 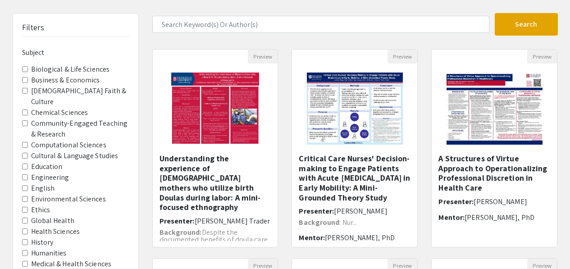 What do you see at coordinates (355, 223) in the screenshot?
I see `p: : Nur...` at bounding box center [355, 223].